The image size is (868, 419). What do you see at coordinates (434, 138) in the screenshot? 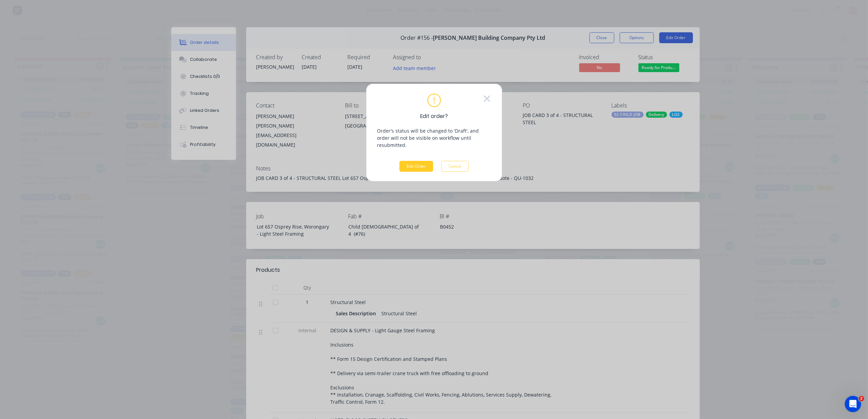
I see `p: Order's status will be changed to 'Draft', and order will not be visible on workflow until resubm...` at bounding box center [434, 138].